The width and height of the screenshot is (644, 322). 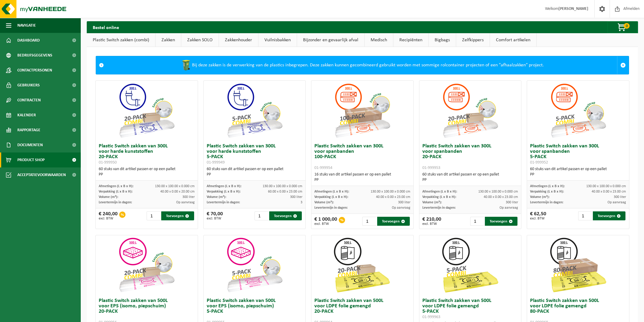 I want to click on span: Contracten, so click(x=29, y=100).